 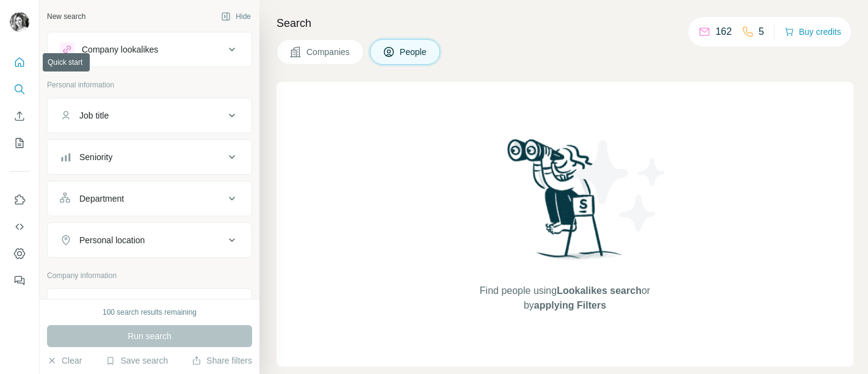 What do you see at coordinates (19, 200) in the screenshot?
I see `button: Use Surfe on LinkedIn` at bounding box center [19, 200].